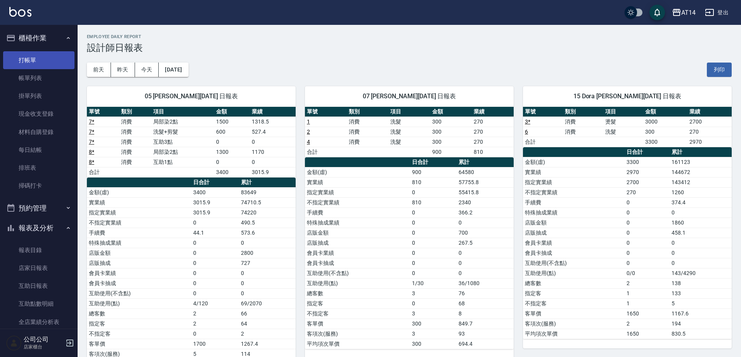  Describe the element at coordinates (485, 243) in the screenshot. I see `td: 267.5` at that location.